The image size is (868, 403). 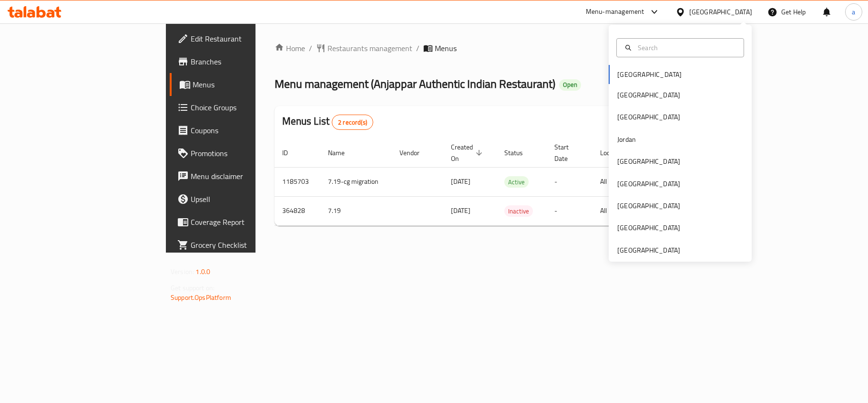 I want to click on div: Menu-management, so click(x=615, y=12).